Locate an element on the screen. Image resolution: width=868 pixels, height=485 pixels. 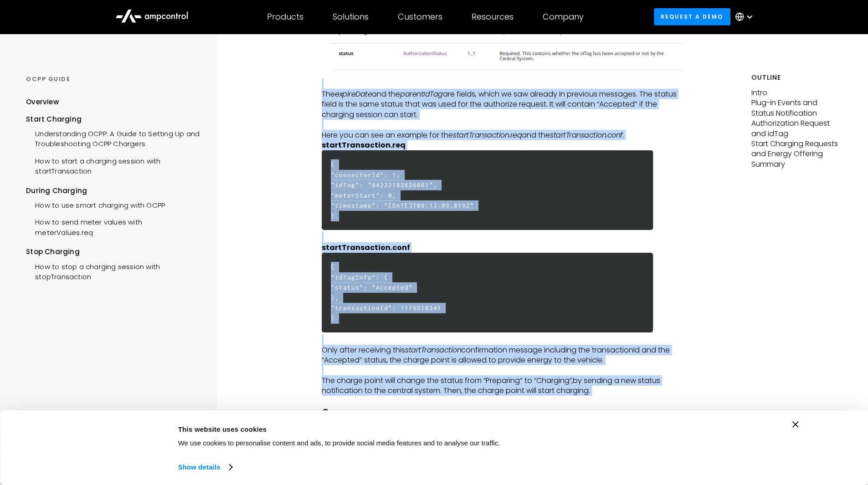
a: Overview is located at coordinates (42, 105).